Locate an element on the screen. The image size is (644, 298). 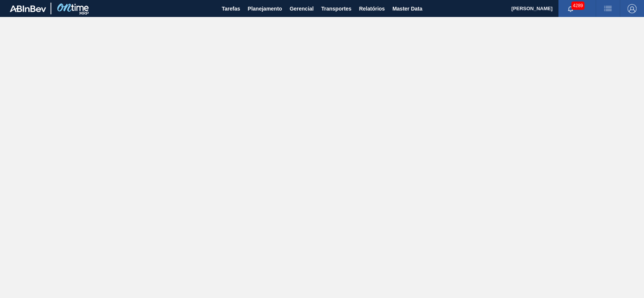
button: Notificações is located at coordinates (571, 9).